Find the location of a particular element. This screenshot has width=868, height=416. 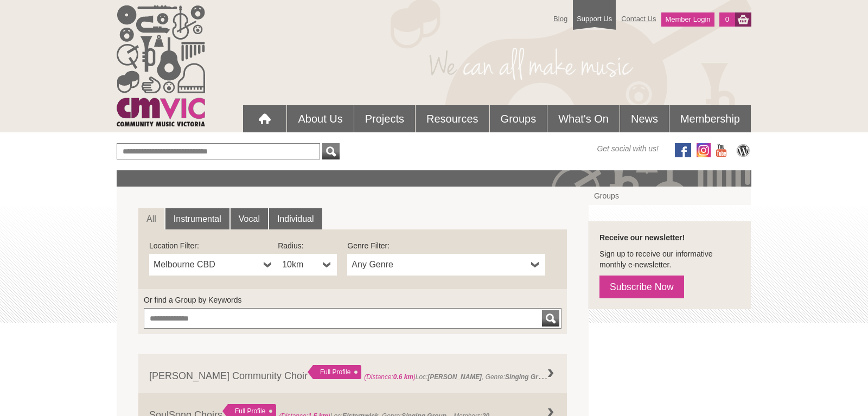

a: Any Genre is located at coordinates (446, 265).